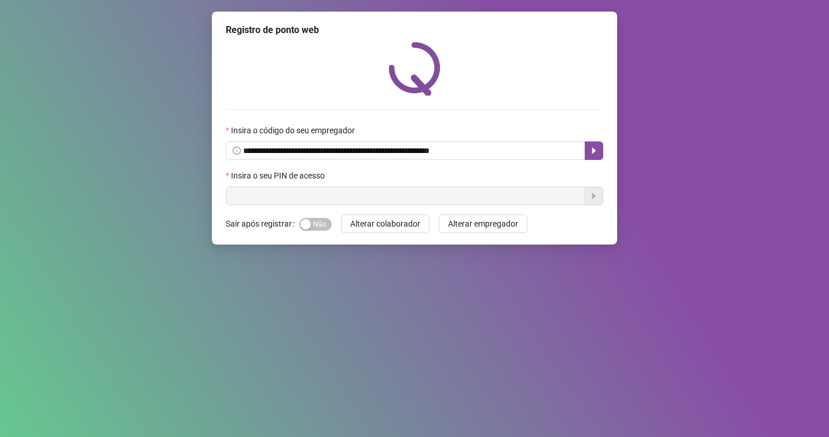  What do you see at coordinates (279, 175) in the screenshot?
I see `label: Insira o seu PIN de acesso` at bounding box center [279, 175].